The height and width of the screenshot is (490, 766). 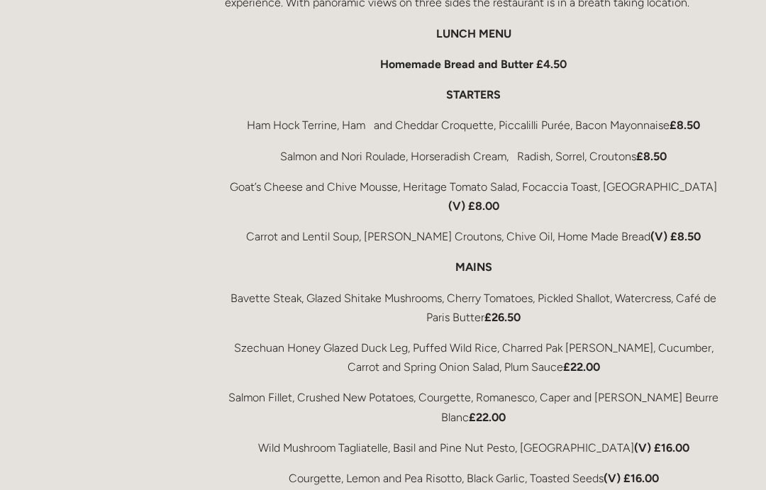 I want to click on strong: £26.50, so click(x=502, y=317).